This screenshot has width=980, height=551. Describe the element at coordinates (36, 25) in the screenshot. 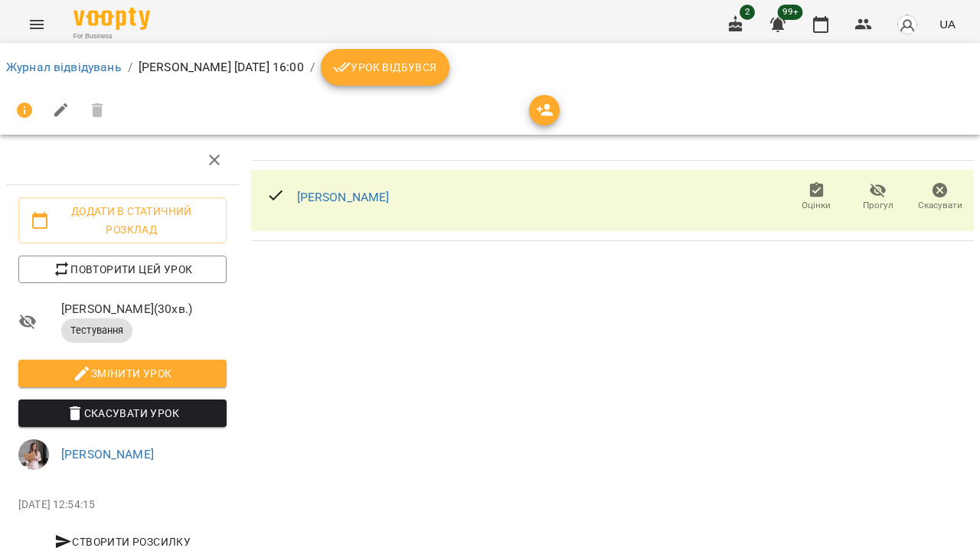

I see `button: Menu` at that location.